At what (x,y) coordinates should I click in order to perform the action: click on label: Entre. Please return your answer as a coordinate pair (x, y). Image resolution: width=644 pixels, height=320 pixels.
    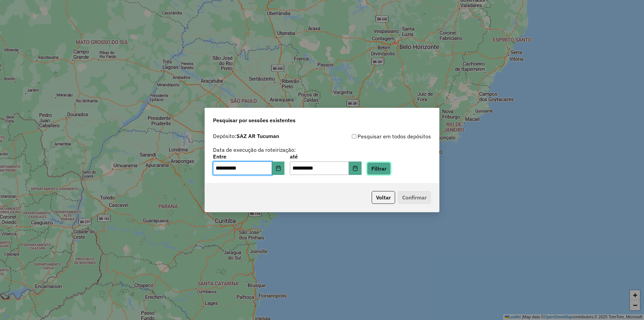
    Looking at the image, I should click on (249, 156).